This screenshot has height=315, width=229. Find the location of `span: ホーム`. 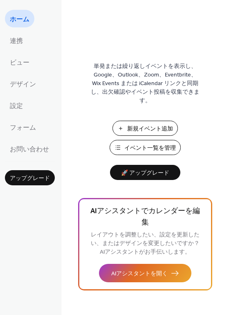

span: ホーム is located at coordinates (20, 19).